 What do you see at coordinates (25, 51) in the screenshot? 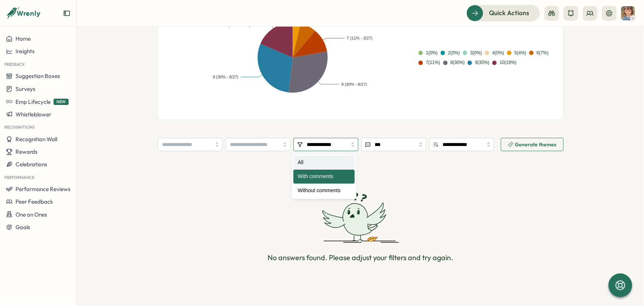
I see `span: Insights` at bounding box center [25, 51].